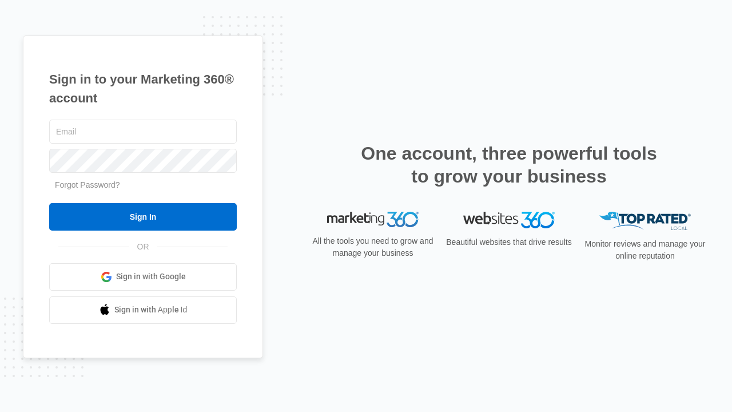  What do you see at coordinates (509, 165) in the screenshot?
I see `h2: One account, three powerful tools to grow your business` at bounding box center [509, 165].